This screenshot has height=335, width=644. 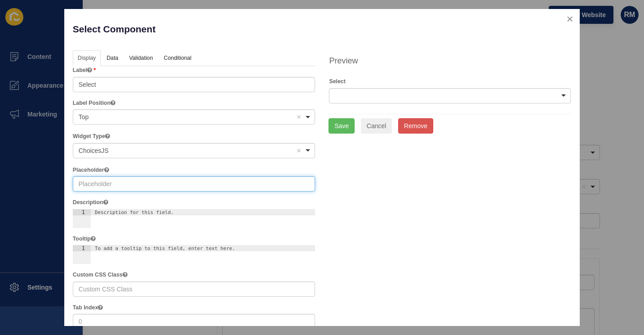 I want to click on label: Placeholder, so click(x=90, y=170).